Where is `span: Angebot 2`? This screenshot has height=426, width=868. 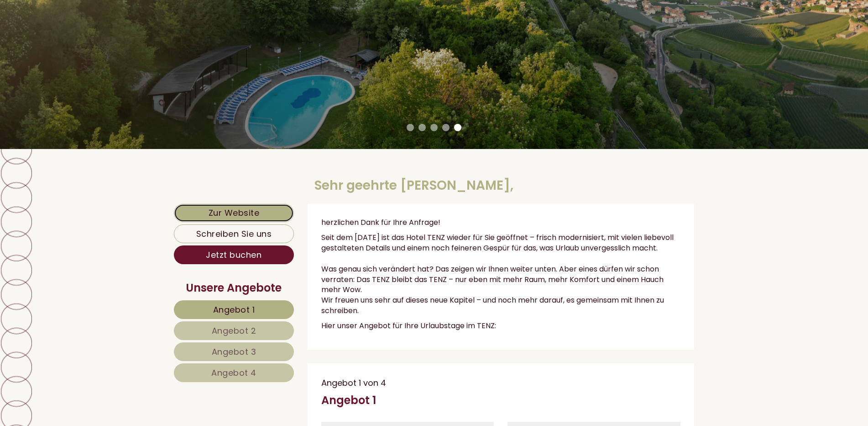 span: Angebot 2 is located at coordinates (234, 330).